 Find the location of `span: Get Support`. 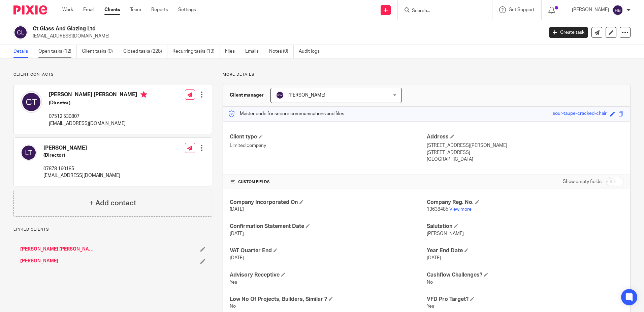

span: Get Support is located at coordinates (522, 10).